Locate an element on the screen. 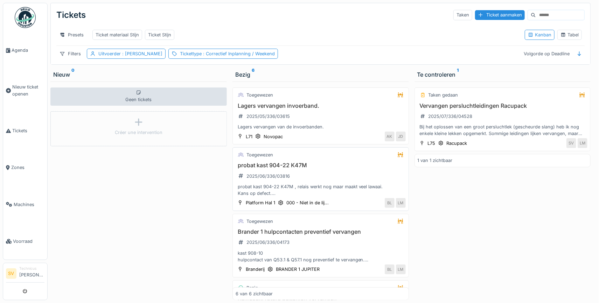  div: 2025/06/336/03816 is located at coordinates (268, 176).